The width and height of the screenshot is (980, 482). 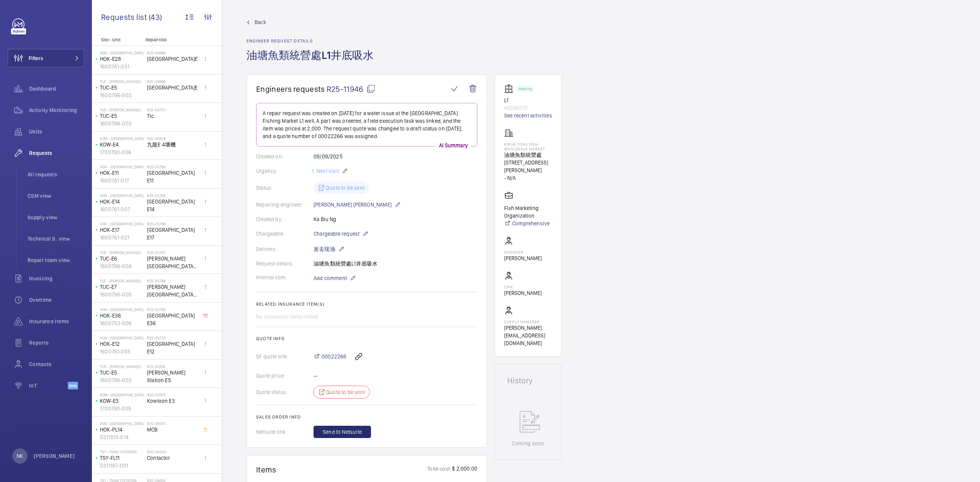 I want to click on span: Tic, so click(x=172, y=116).